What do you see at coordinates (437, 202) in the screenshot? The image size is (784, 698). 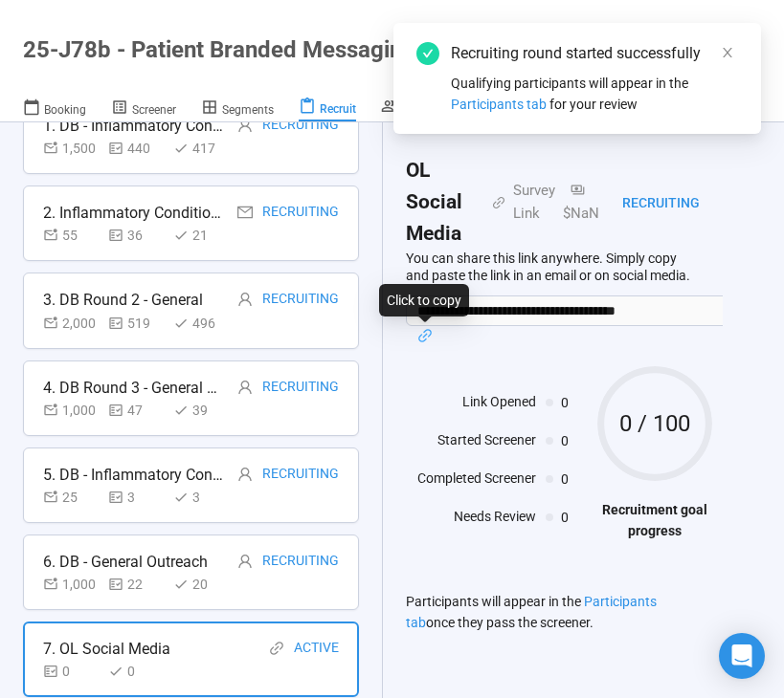 I see `h2: OL Social Media` at bounding box center [437, 202].